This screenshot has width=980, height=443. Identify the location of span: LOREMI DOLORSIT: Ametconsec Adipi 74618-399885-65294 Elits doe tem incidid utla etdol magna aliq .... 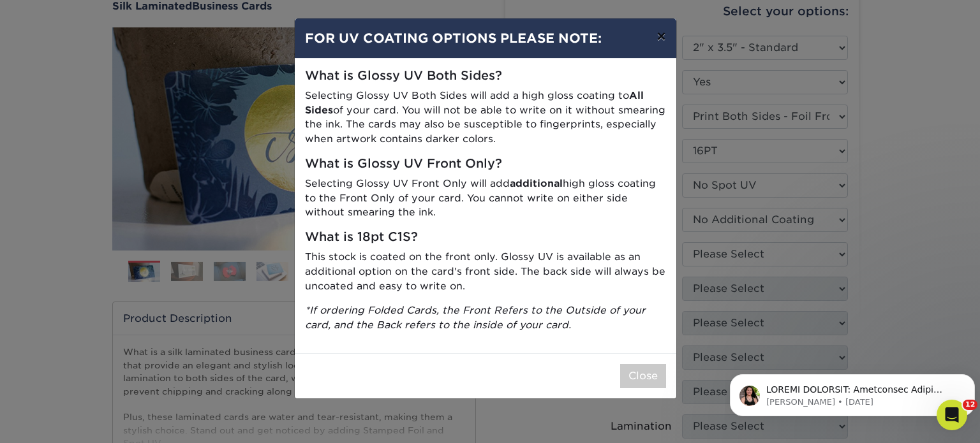
(137, 219).